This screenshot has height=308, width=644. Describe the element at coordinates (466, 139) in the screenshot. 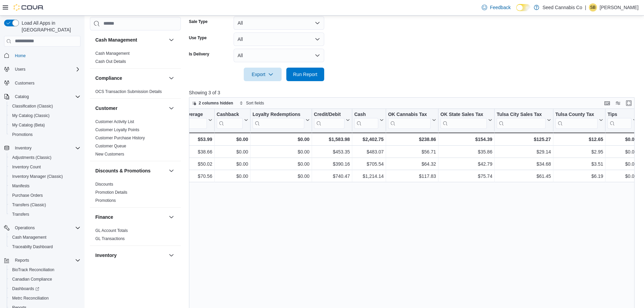

I see `div: $154.39` at that location.